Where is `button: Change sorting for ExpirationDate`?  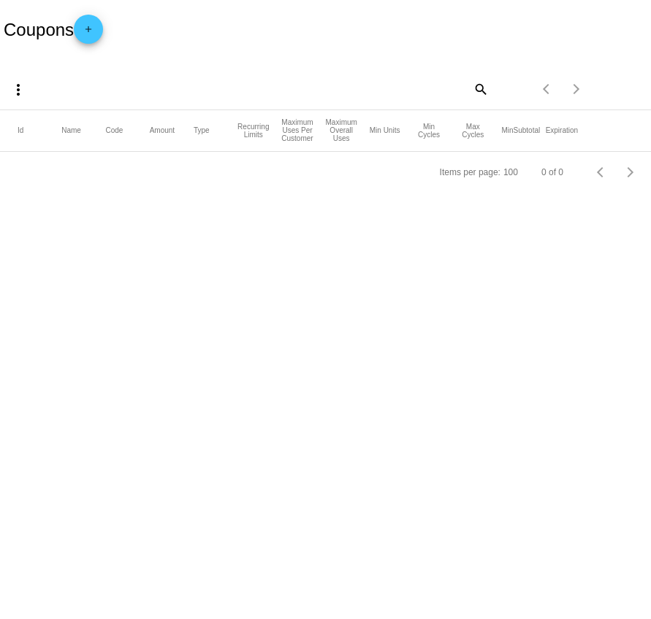 button: Change sorting for ExpirationDate is located at coordinates (562, 131).